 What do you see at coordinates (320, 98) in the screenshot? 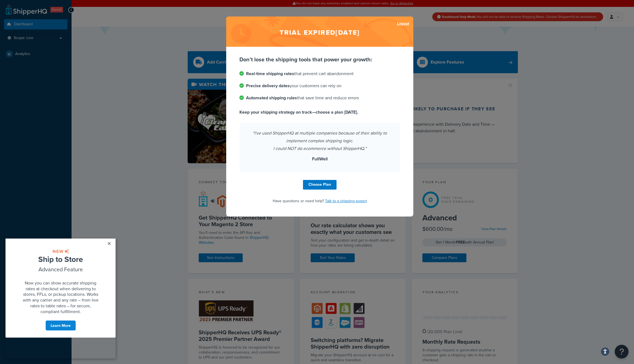
I see `li: that save time and reduce errors` at bounding box center [320, 98].